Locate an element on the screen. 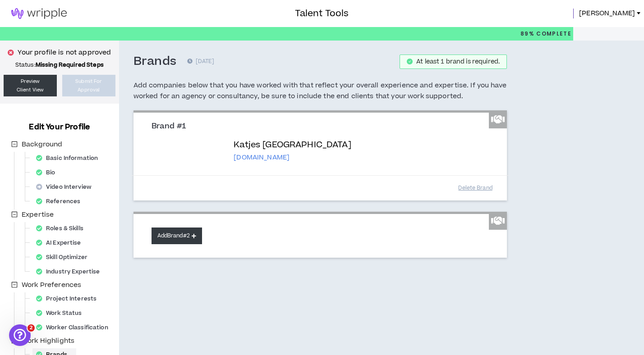 This screenshot has height=355, width=644. h3: Brand #1 is located at coordinates (324, 126).